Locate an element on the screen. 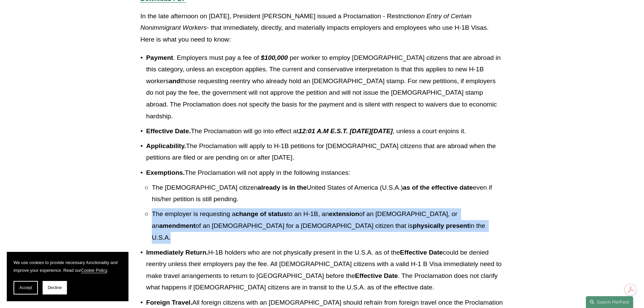 The image size is (644, 308). button: Accept is located at coordinates (26, 288).